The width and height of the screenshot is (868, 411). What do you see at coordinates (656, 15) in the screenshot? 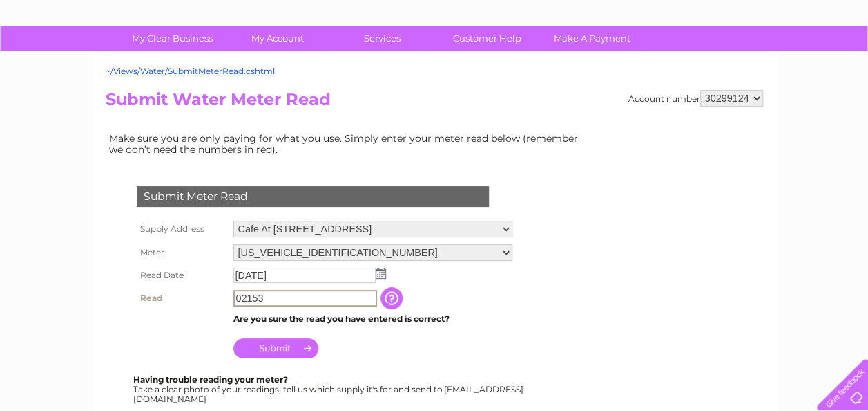
I see `a: 0333 014 3131` at bounding box center [656, 15].